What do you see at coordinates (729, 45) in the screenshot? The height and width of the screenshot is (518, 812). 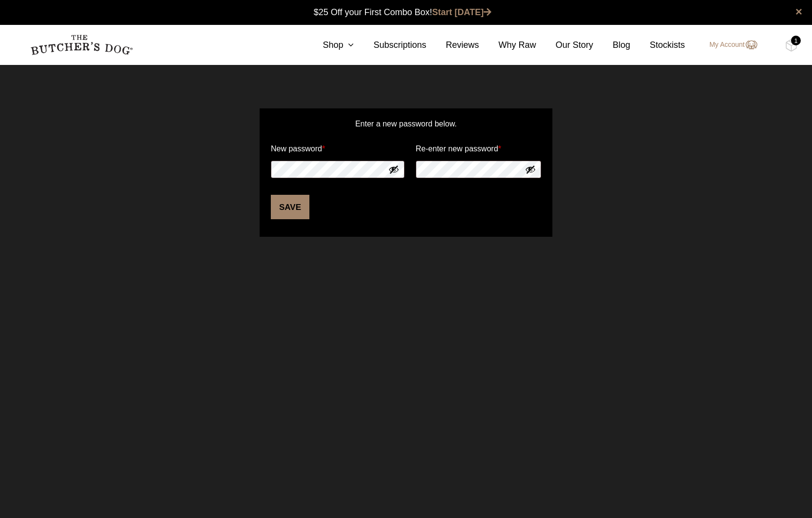 I see `a: My Account` at bounding box center [729, 45].